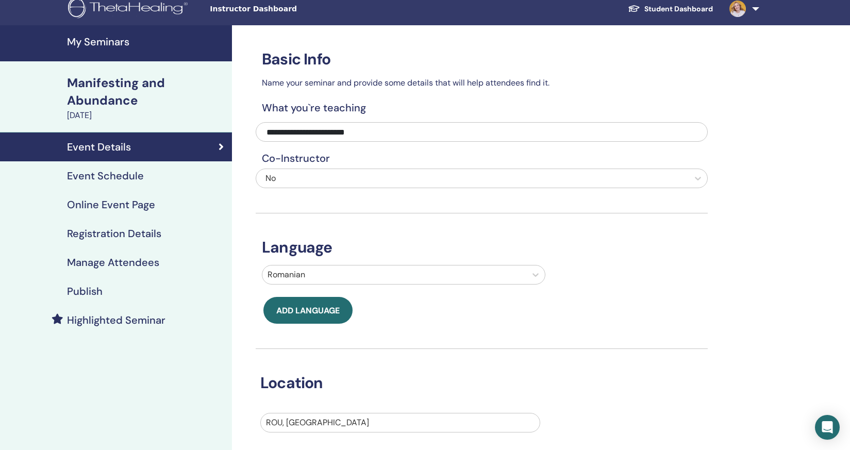 The image size is (850, 450). What do you see at coordinates (146, 42) in the screenshot?
I see `h4: My Seminars` at bounding box center [146, 42].